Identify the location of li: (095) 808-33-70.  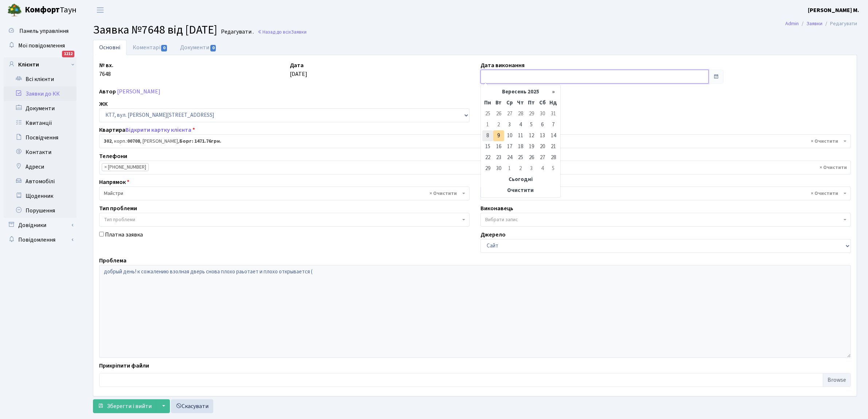
(125, 167).